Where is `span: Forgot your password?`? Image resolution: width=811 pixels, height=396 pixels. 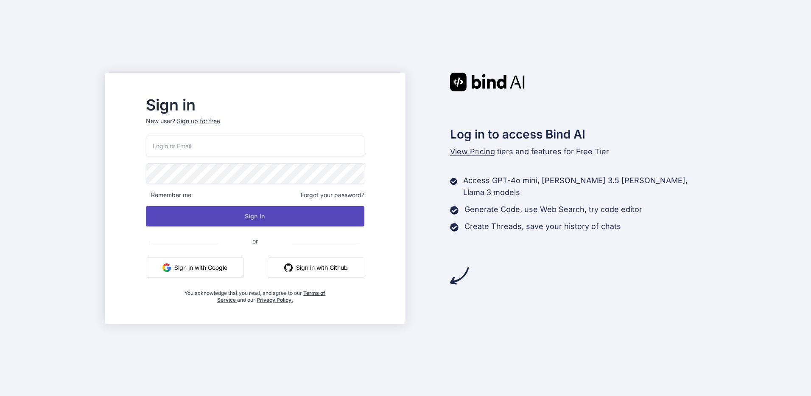 span: Forgot your password? is located at coordinates (333, 195).